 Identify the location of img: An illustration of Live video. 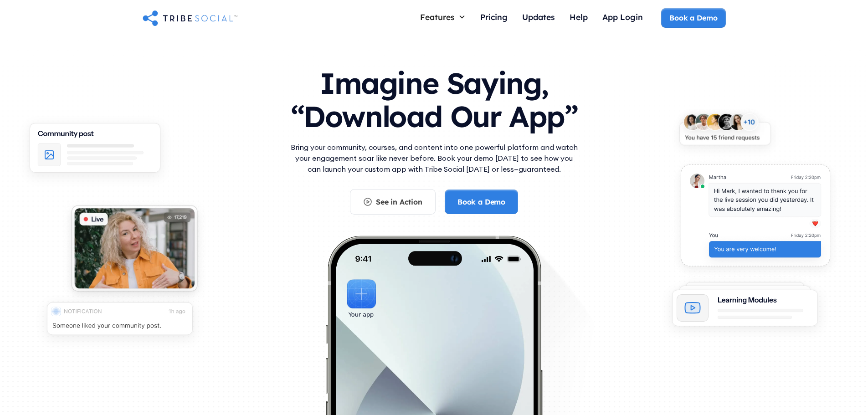
(134, 251).